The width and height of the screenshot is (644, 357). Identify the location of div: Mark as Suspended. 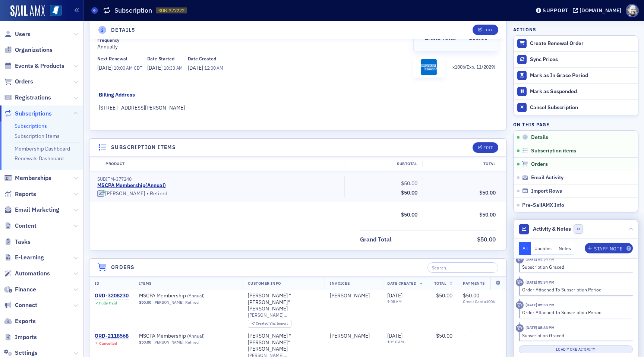
(582, 92).